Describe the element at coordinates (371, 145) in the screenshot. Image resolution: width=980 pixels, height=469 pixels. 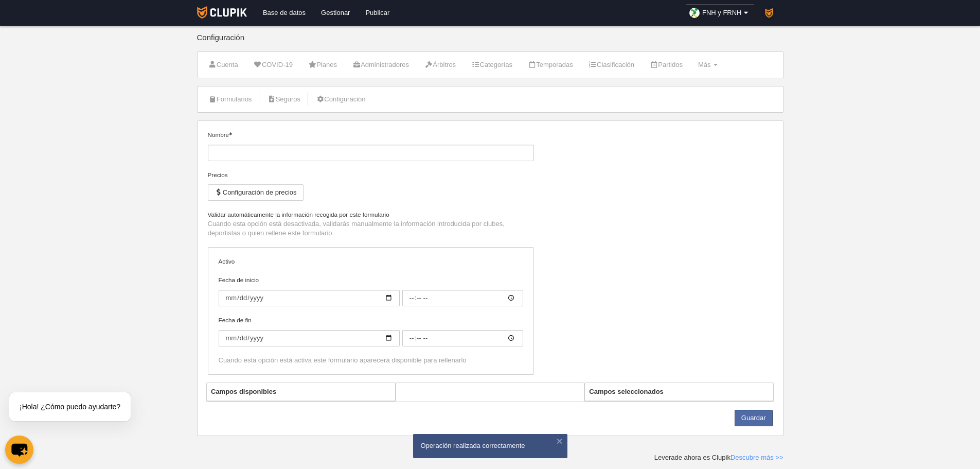
I see `label: Nombre` at that location.